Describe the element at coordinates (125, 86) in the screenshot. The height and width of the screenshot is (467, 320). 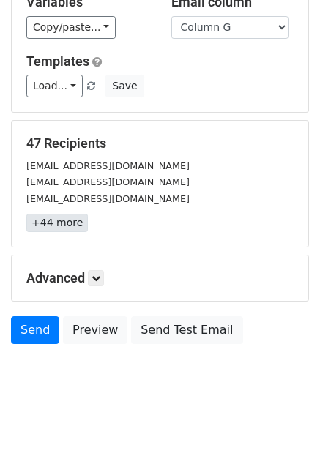
I see `button: Save` at that location.